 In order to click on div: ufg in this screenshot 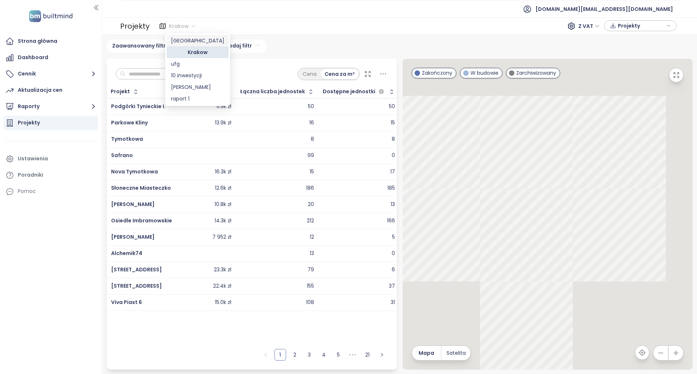, I will do `click(198, 64)`.